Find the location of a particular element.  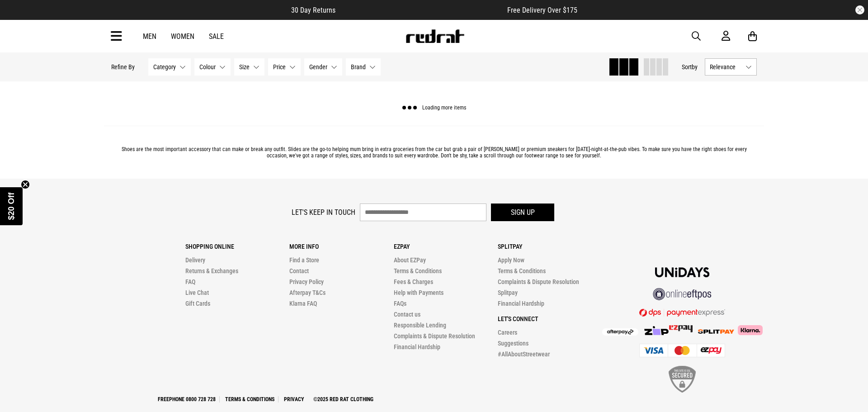

a: Careers is located at coordinates (508, 332).